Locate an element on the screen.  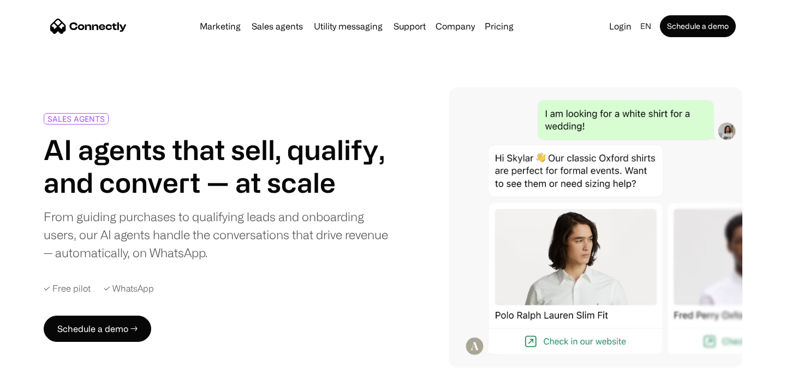
a: home is located at coordinates (88, 26).